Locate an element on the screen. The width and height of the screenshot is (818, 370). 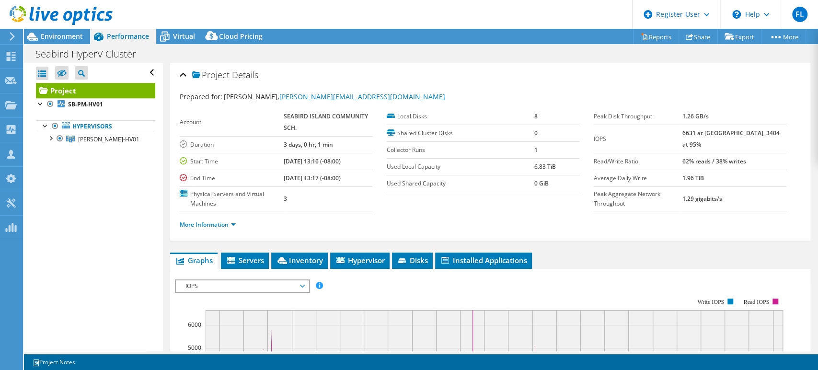
a: Project Notes is located at coordinates (54, 362).